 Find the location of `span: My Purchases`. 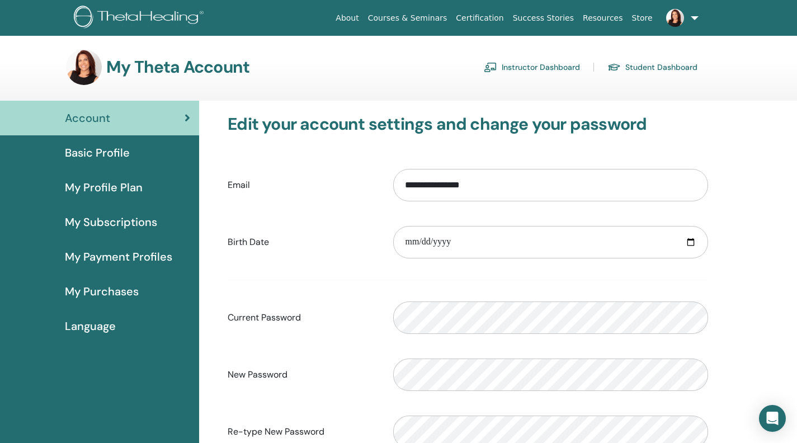

span: My Purchases is located at coordinates (102, 291).